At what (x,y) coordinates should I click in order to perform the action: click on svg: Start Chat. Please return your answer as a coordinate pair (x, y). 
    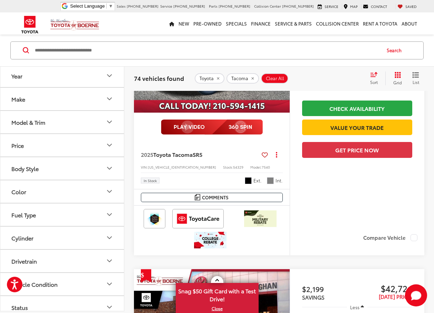
    Looking at the image, I should click on (416, 295).